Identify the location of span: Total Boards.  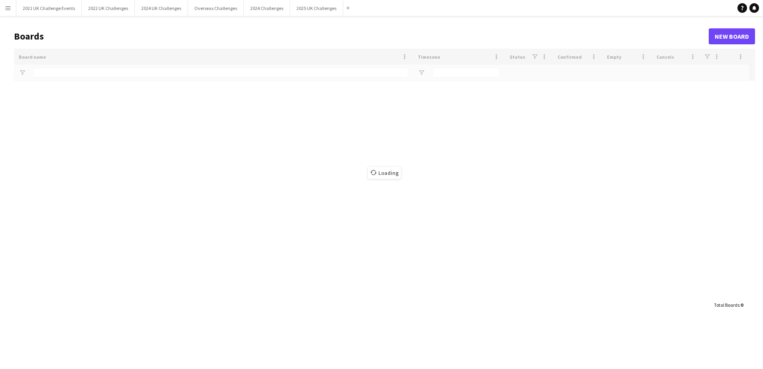
(727, 305).